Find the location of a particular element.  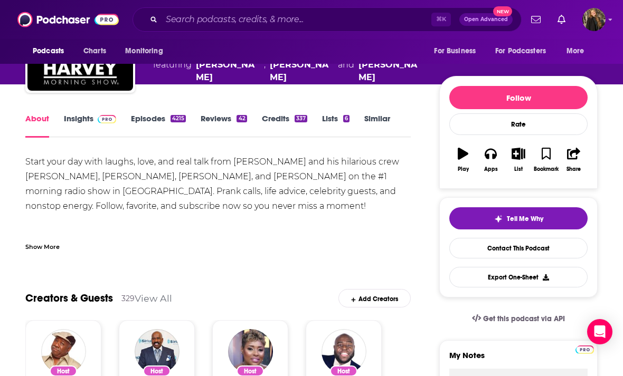

span: For Business is located at coordinates (454, 51).